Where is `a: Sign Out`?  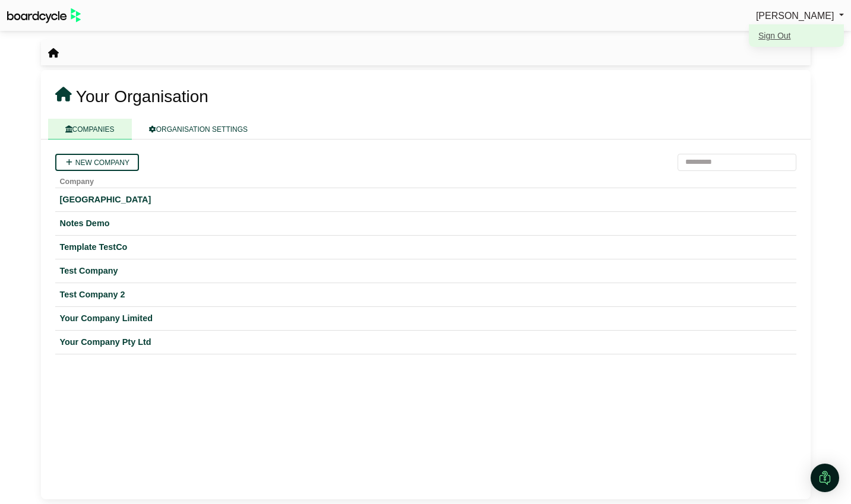 a: Sign Out is located at coordinates (797, 35).